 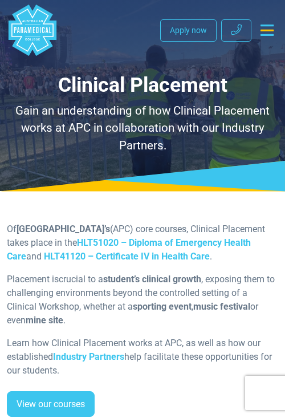 What do you see at coordinates (51, 404) in the screenshot?
I see `a: View our courses` at bounding box center [51, 404].